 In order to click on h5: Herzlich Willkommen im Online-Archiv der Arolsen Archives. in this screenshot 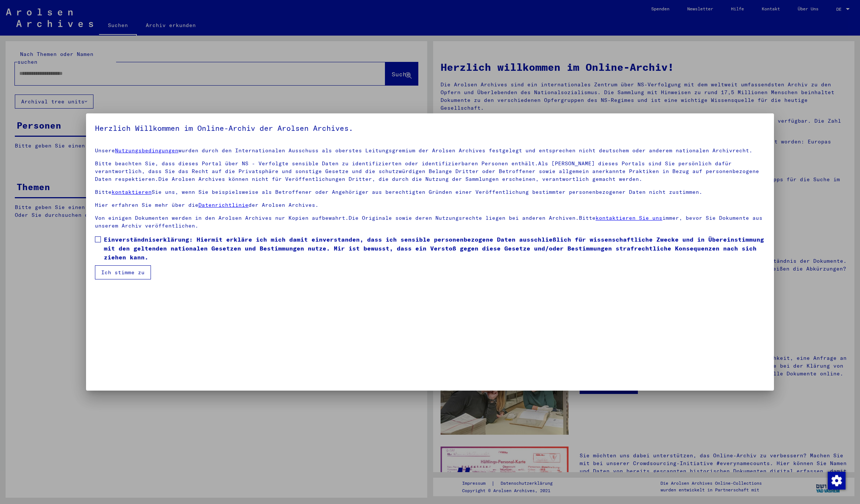, I will do `click(430, 128)`.